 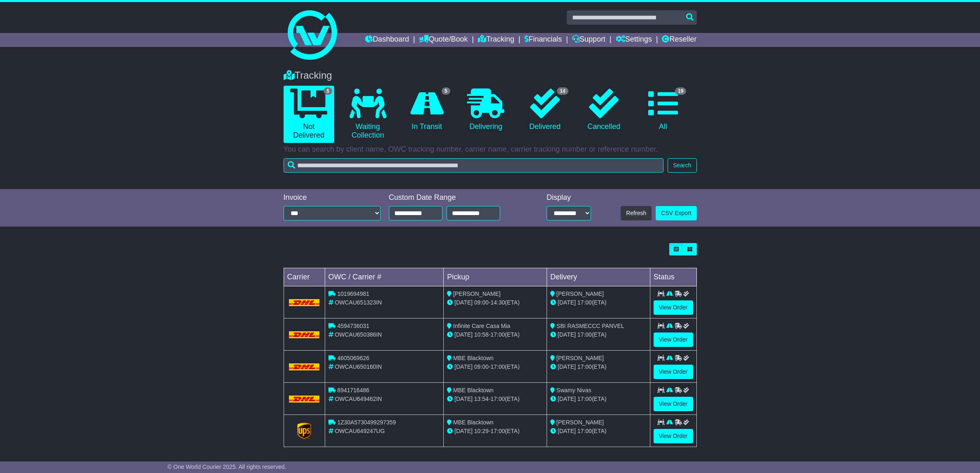 What do you see at coordinates (384, 277) in the screenshot?
I see `td: OWC / Carrier #` at bounding box center [384, 277].